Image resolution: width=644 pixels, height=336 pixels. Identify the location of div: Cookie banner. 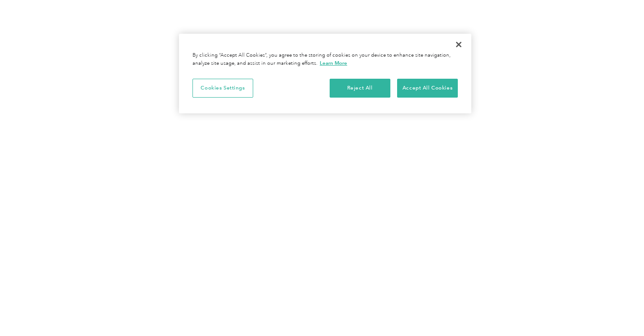
(325, 73).